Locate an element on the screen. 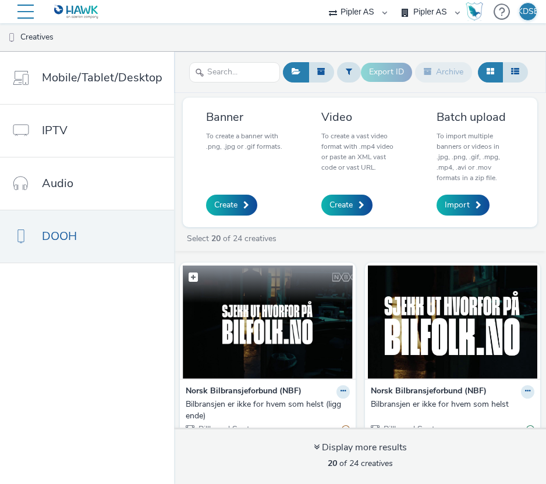 The height and width of the screenshot is (484, 546). button: Export ID is located at coordinates (386, 72).